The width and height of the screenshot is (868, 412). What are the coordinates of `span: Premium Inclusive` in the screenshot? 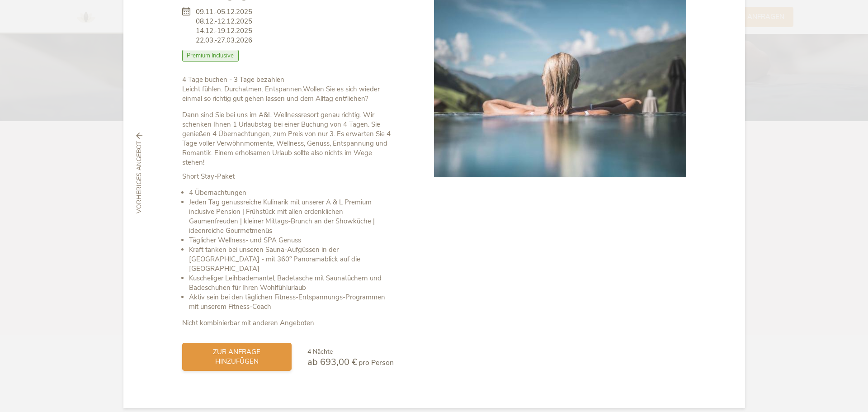 It's located at (211, 55).